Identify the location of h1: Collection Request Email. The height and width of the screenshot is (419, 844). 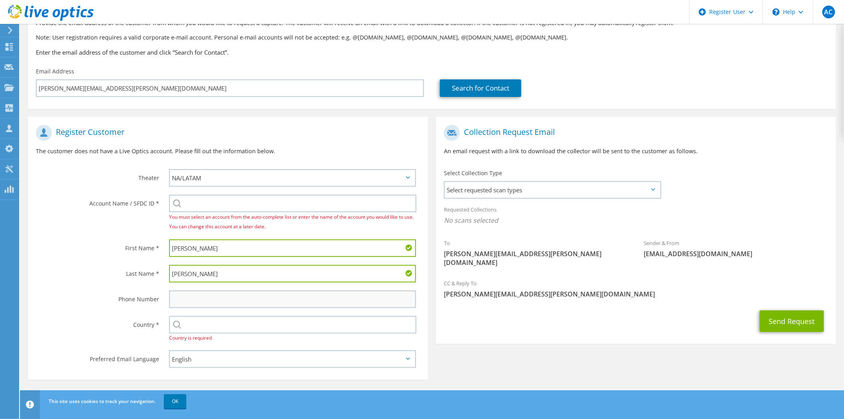
(634, 133).